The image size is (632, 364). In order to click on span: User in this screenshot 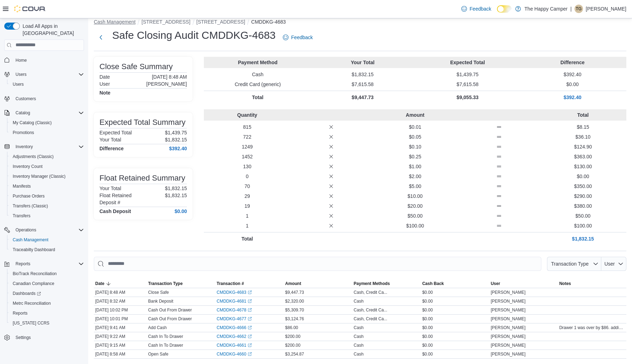, I will do `click(495, 284)`.